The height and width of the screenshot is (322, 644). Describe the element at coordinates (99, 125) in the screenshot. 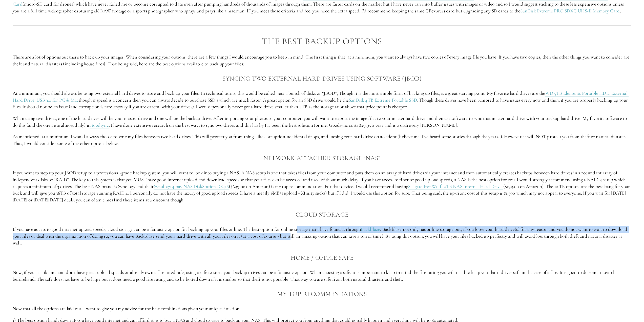

I see `a: Goodsync` at that location.